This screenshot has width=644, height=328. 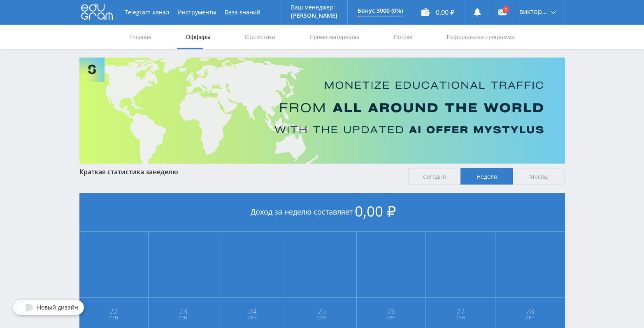 I want to click on span: 26, so click(x=391, y=311).